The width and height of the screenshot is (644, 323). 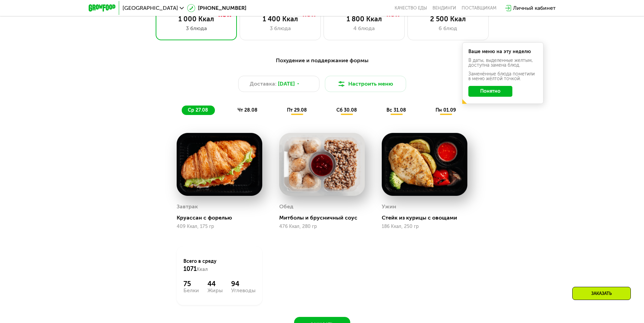 I want to click on span: Ккал, so click(x=202, y=269).